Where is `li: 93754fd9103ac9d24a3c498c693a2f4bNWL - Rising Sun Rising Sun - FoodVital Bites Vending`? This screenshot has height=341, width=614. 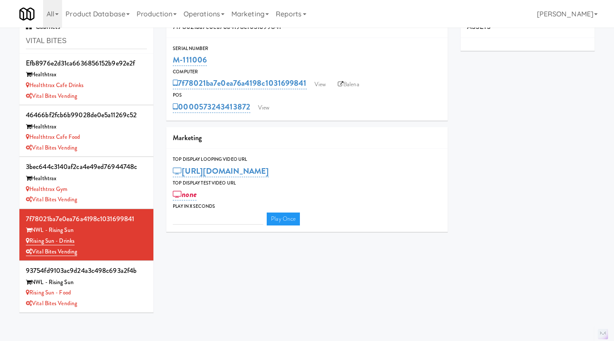 li: 93754fd9103ac9d24a3c498c693a2f4bNWL - Rising Sun Rising Sun - FoodVital Bites Vending is located at coordinates (86, 286).